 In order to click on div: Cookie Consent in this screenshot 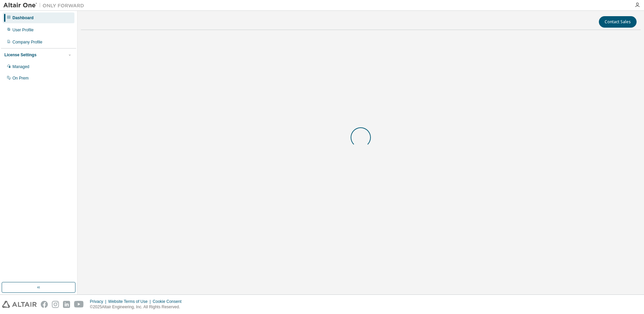, I will do `click(169, 301)`.